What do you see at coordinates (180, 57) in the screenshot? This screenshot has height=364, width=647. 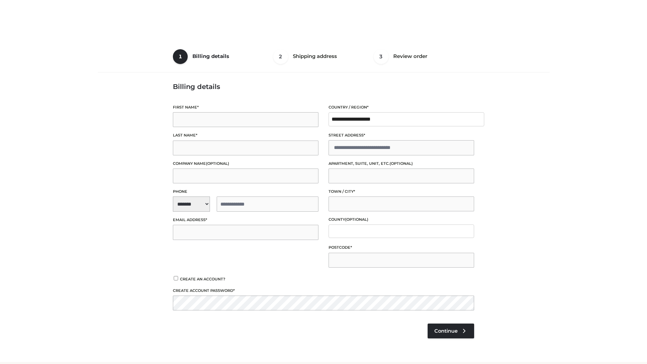 I see `span: 1` at bounding box center [180, 57].